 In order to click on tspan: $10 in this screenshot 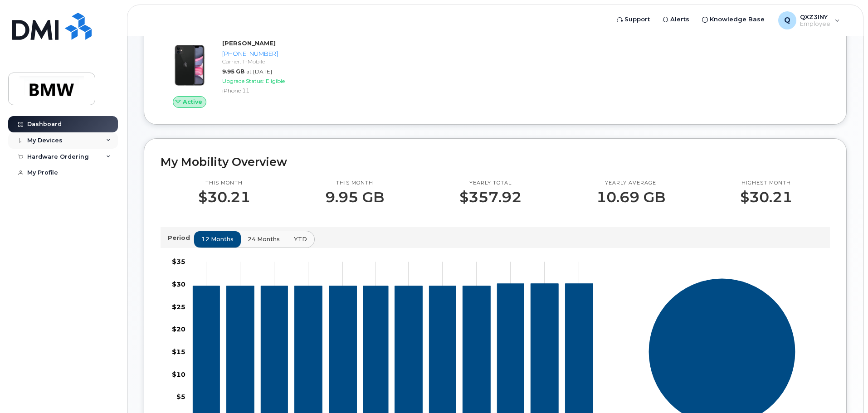, I will do `click(179, 374)`.